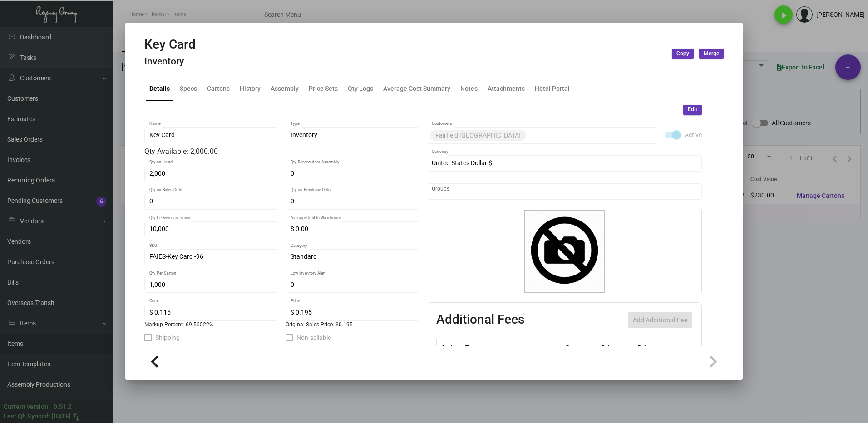 This screenshot has width=868, height=423. What do you see at coordinates (711, 54) in the screenshot?
I see `span: Merge` at bounding box center [711, 54].